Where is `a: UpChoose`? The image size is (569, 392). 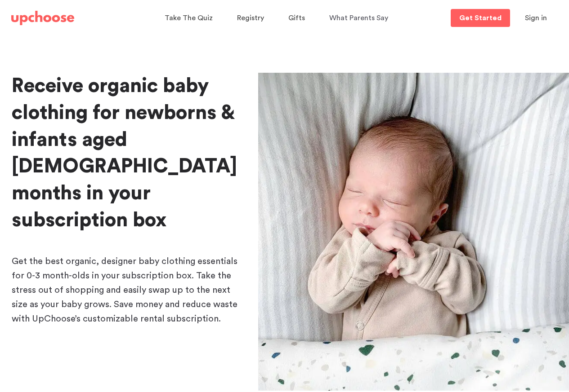
a: UpChoose is located at coordinates (43, 18).